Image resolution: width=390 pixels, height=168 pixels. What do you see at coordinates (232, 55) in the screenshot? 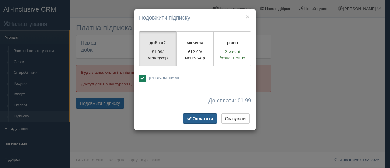
I see `p: 2 місяці безкоштовно` at bounding box center [232, 55].